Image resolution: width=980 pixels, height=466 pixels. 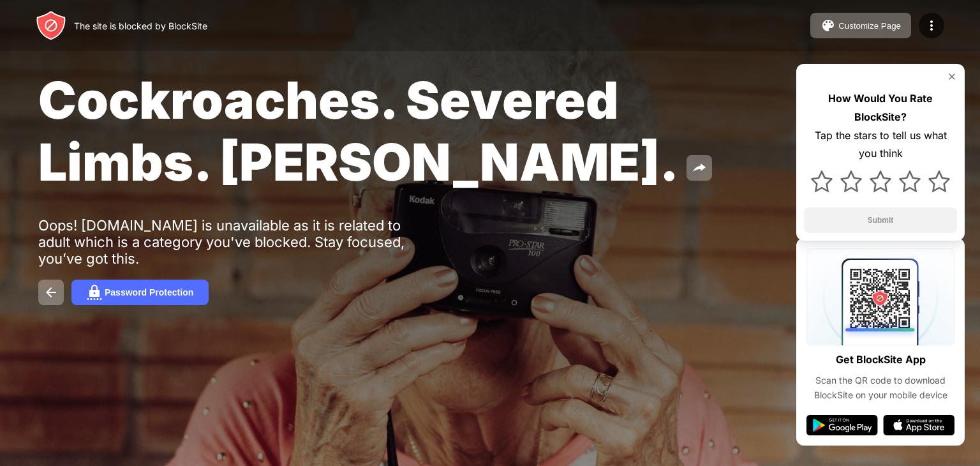 I want to click on img: google-play.svg, so click(x=843, y=425).